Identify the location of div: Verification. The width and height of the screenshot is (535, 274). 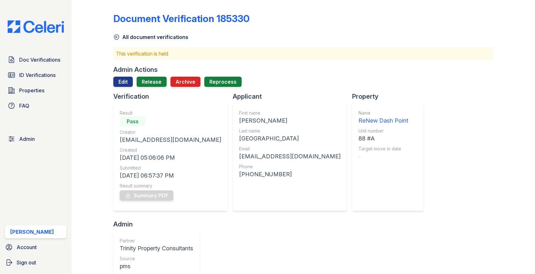
(173, 96).